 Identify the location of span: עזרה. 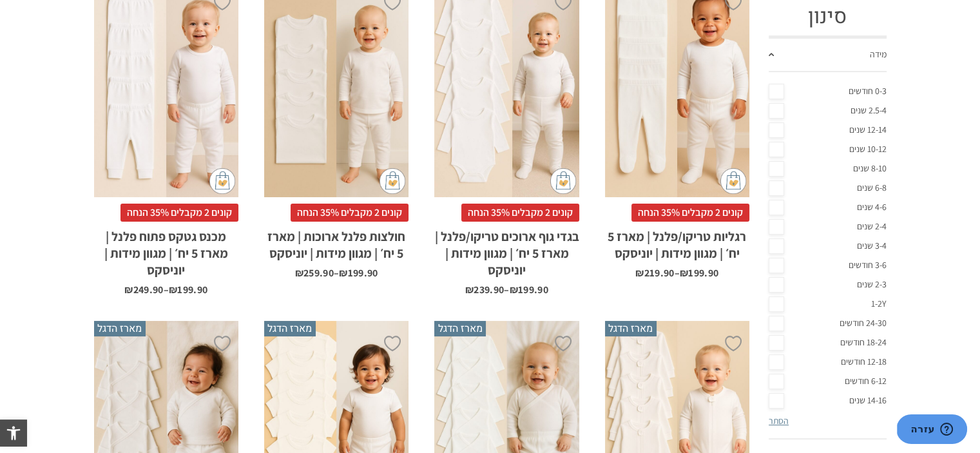
(26, 15).